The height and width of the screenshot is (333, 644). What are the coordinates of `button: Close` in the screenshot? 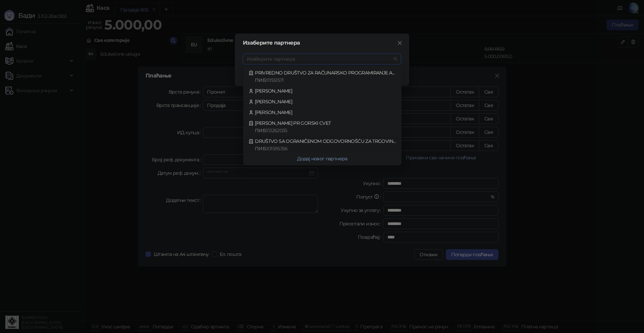 It's located at (400, 43).